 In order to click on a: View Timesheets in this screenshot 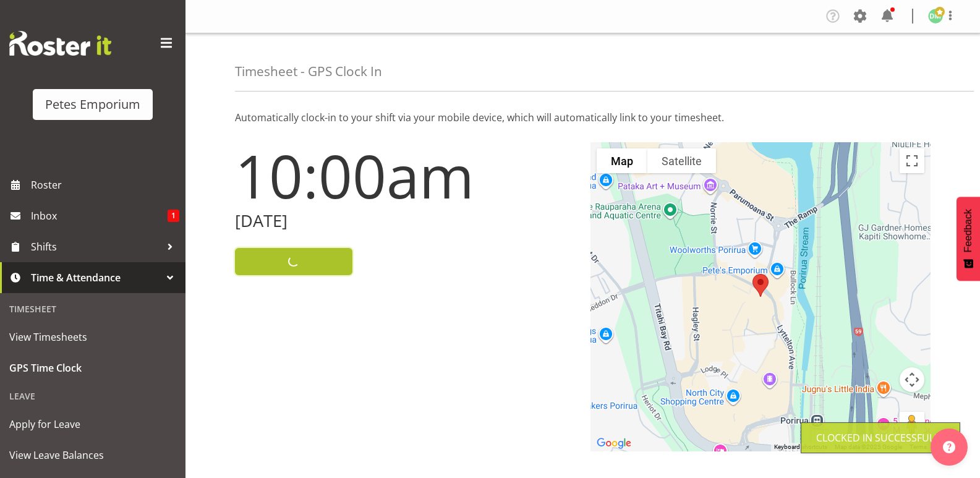, I will do `click(93, 337)`.